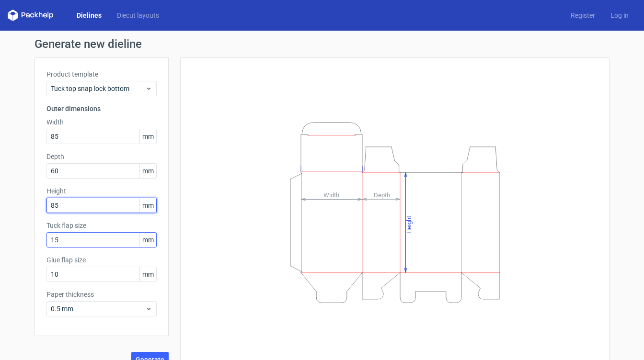 This screenshot has width=644, height=360. I want to click on a: Diecut layouts, so click(138, 15).